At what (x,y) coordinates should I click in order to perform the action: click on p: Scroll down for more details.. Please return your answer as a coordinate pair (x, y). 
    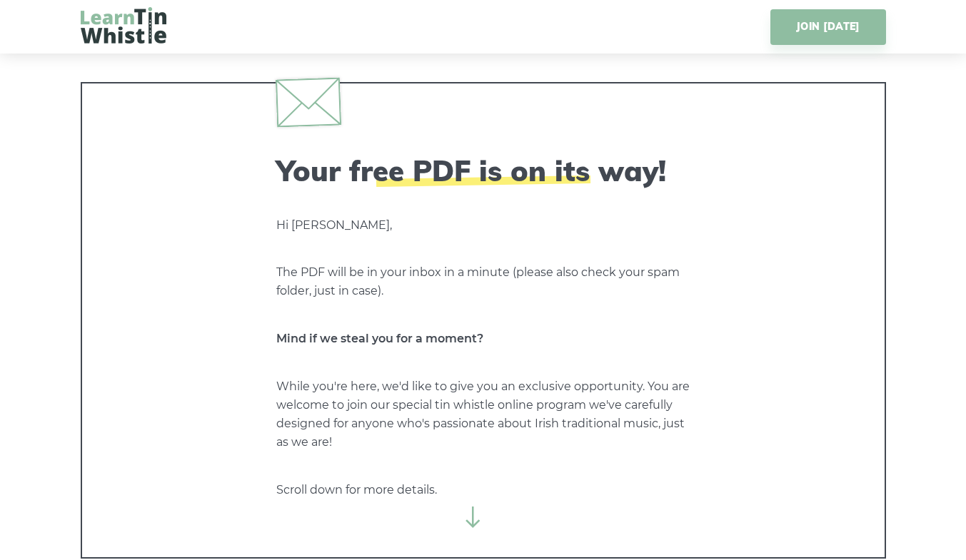
    Looking at the image, I should click on (483, 490).